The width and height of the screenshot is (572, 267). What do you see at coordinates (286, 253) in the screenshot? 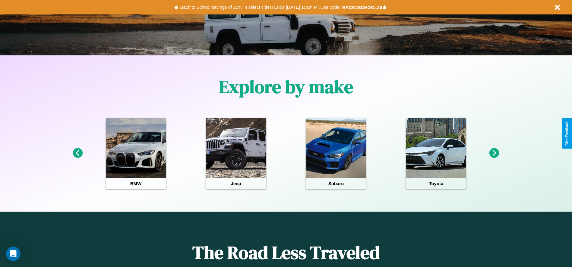
I see `h1: The Road Less Traveled` at bounding box center [286, 253].